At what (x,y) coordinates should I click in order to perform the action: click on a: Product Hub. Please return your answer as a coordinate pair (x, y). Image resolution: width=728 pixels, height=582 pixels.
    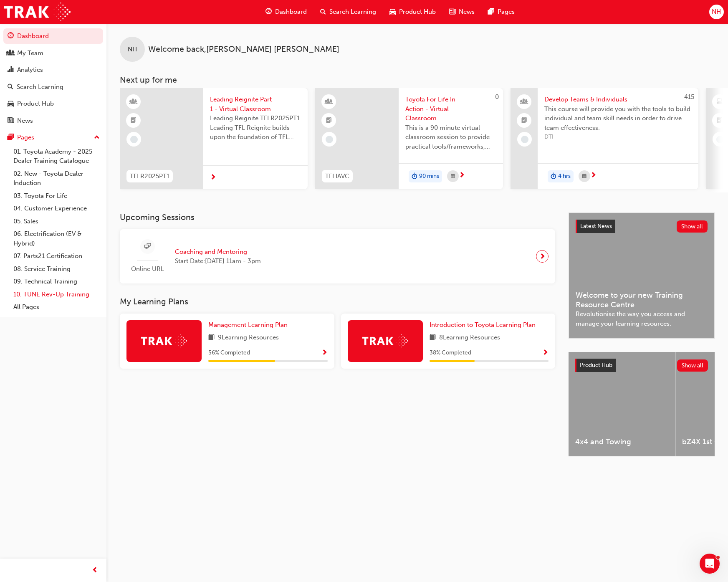
    Looking at the image, I should click on (53, 104).